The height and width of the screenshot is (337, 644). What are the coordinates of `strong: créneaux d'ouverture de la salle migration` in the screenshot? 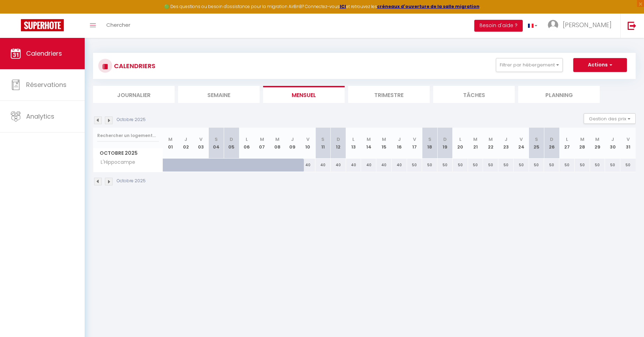 It's located at (428, 6).